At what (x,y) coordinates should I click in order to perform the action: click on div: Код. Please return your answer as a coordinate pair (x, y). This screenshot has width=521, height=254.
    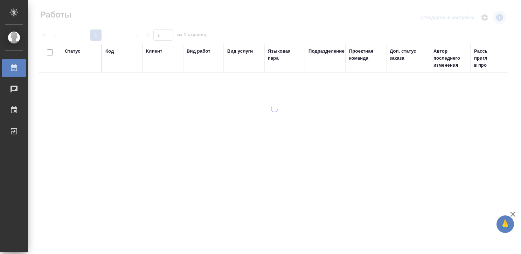
    Looking at the image, I should click on (110, 51).